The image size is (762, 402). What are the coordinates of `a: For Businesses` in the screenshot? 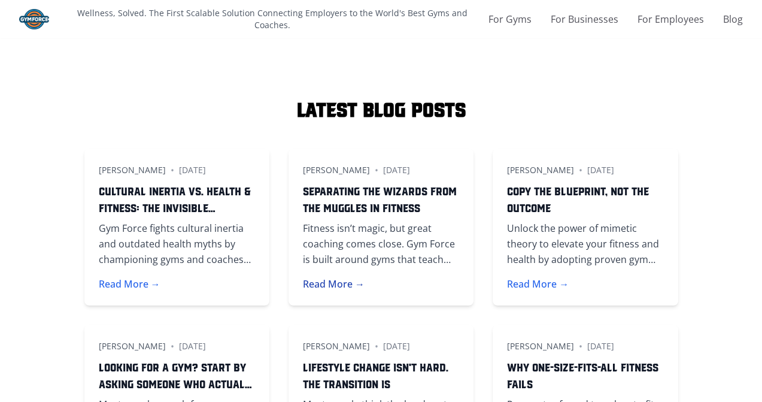 It's located at (584, 19).